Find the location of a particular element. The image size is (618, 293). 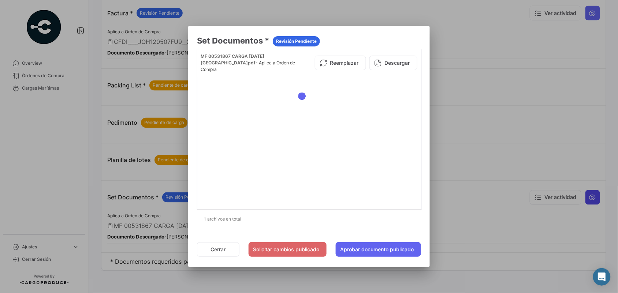

div: 1 archivos en total is located at coordinates (309, 219).